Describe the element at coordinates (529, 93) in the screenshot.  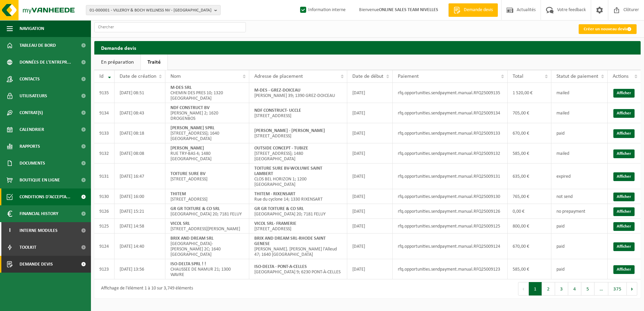
I see `td: 1 520,00 €` at that location.